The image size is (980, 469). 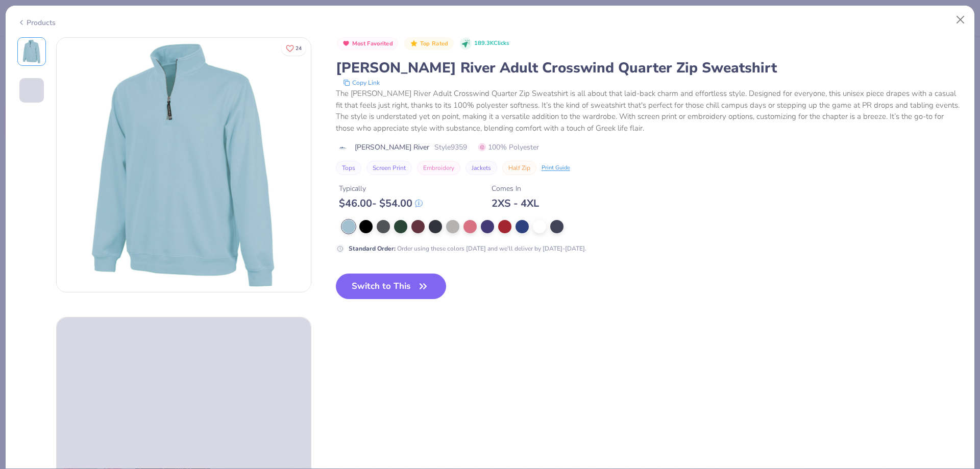 What do you see at coordinates (293, 48) in the screenshot?
I see `button: Like` at bounding box center [293, 48].